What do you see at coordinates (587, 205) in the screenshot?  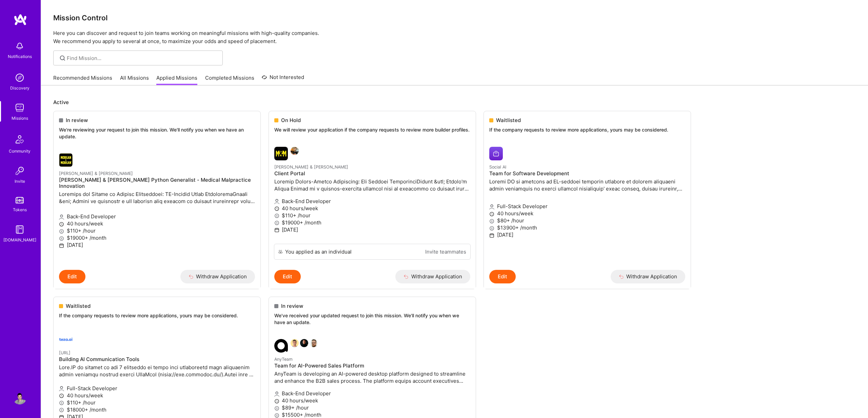 I see `a: Social AI company logoSocial AITeam for Software DevelopmentLoremi DO si ametcons ad EL-seddoei t...` at bounding box center [587, 205].